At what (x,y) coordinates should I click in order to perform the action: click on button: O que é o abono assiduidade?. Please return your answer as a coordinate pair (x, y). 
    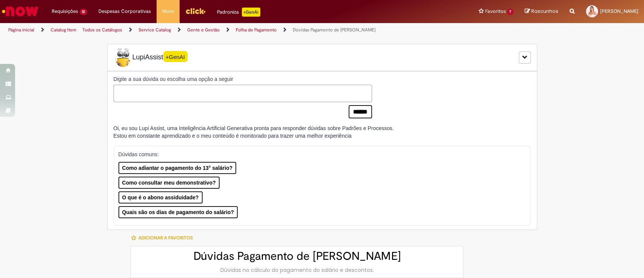
    Looking at the image, I should click on (160, 197).